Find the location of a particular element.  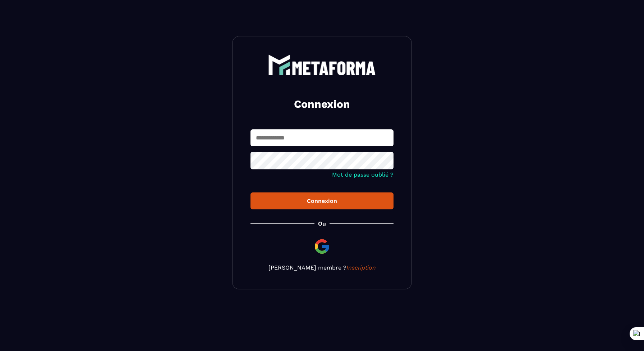

a: Inscription is located at coordinates (362, 267).